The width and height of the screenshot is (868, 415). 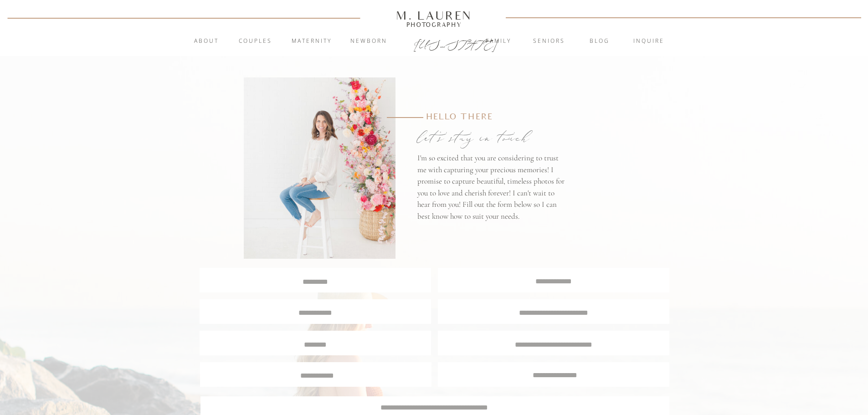 What do you see at coordinates (600, 42) in the screenshot?
I see `a: blog` at bounding box center [600, 42].